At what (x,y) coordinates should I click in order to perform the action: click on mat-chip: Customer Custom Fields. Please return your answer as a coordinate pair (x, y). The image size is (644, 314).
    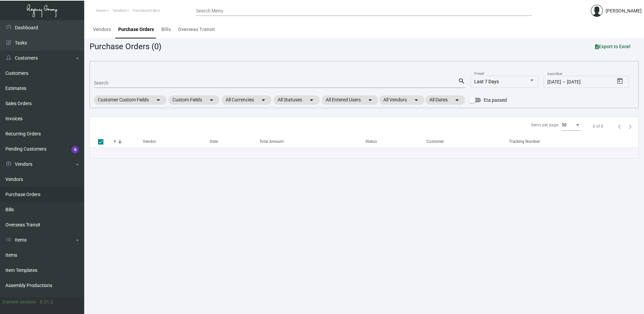
    Looking at the image, I should click on (130, 100).